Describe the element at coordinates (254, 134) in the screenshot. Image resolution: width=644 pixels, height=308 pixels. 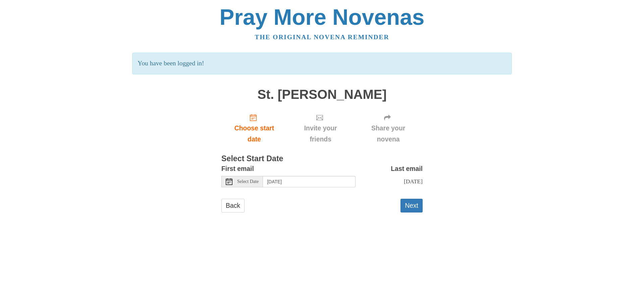
I see `span: Choose start date` at that location.